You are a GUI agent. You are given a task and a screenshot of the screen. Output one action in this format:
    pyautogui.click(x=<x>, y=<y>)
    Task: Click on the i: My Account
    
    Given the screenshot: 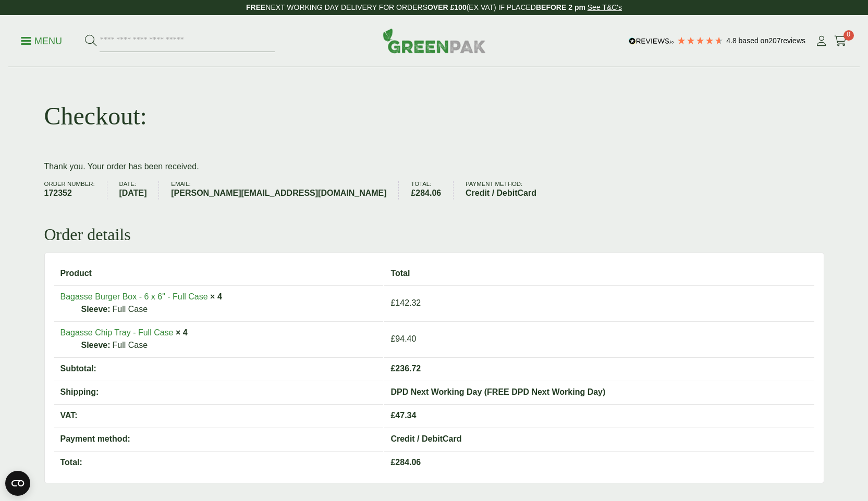 What is the action you would take?
    pyautogui.click(x=821, y=41)
    